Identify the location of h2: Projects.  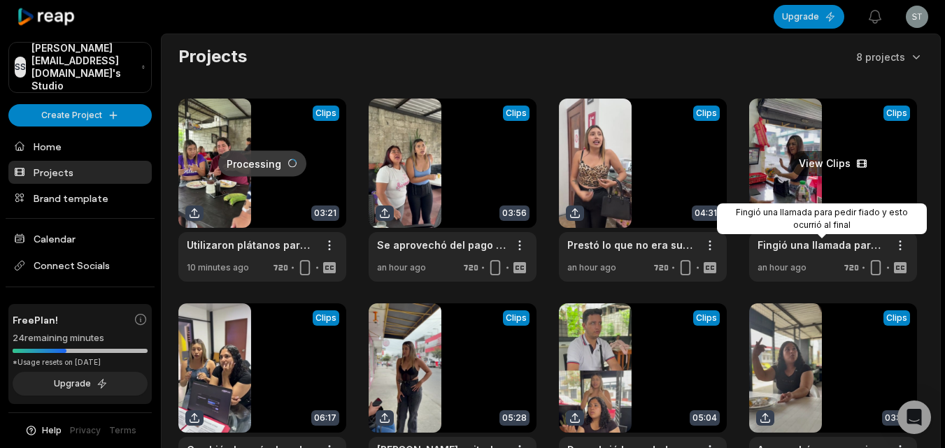
(213, 57).